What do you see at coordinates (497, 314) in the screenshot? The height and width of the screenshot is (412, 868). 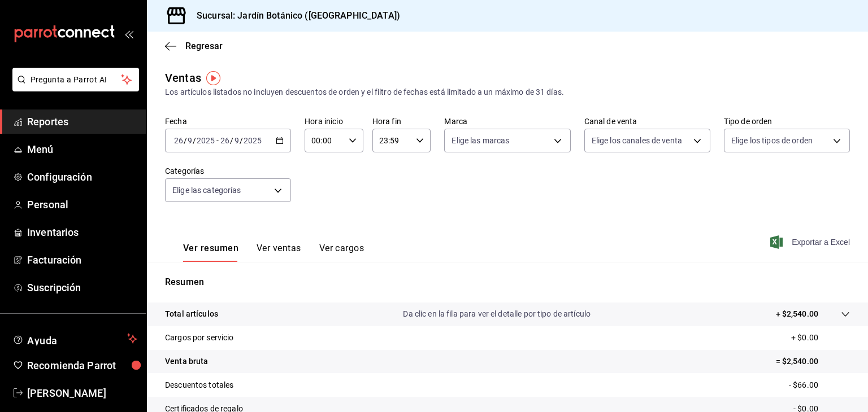 I see `p: Da clic en la fila para ver el detalle por tipo de artículo` at bounding box center [497, 314].